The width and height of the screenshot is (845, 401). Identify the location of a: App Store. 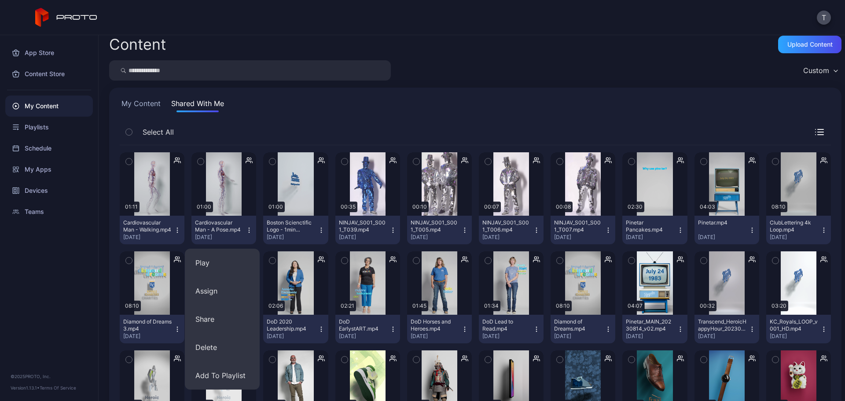
(49, 53).